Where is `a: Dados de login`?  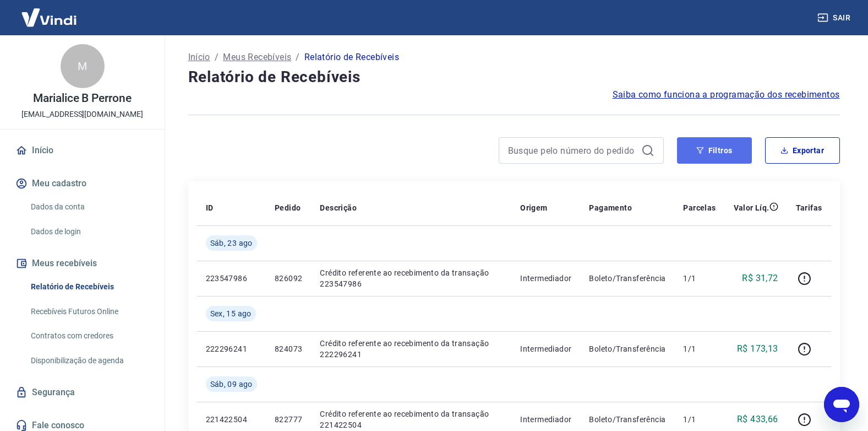
a: Dados de login is located at coordinates (88, 232).